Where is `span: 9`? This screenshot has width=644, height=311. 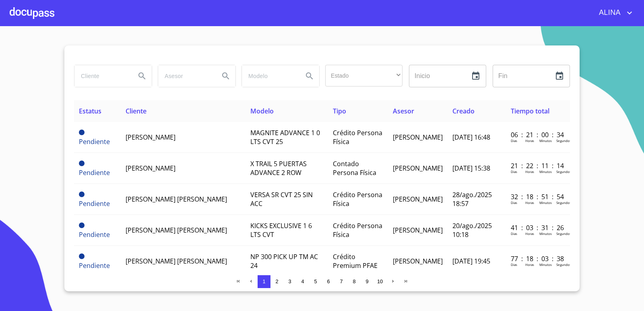 span: 9 is located at coordinates (367, 281).